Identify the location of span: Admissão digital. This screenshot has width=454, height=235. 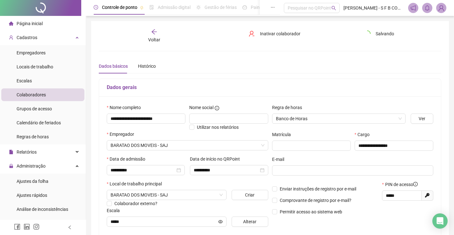
(174, 7).